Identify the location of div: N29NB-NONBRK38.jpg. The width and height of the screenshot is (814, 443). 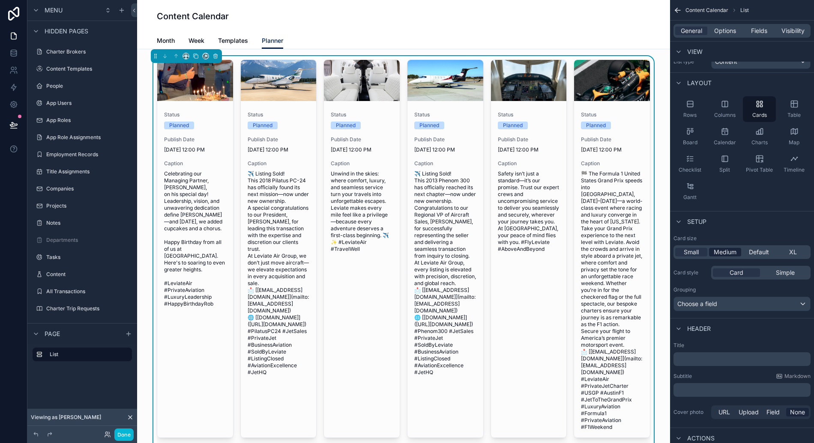
(362, 81).